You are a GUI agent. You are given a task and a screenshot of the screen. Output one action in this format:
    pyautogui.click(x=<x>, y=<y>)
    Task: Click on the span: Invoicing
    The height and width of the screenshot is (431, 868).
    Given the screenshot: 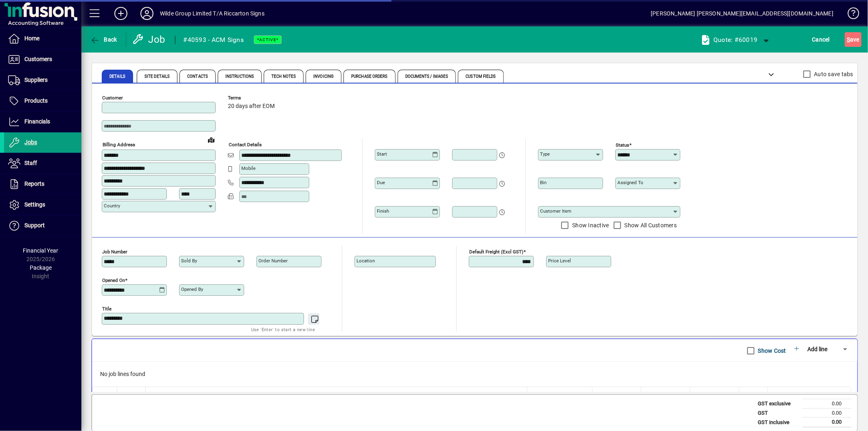 What is the action you would take?
    pyautogui.click(x=324, y=76)
    